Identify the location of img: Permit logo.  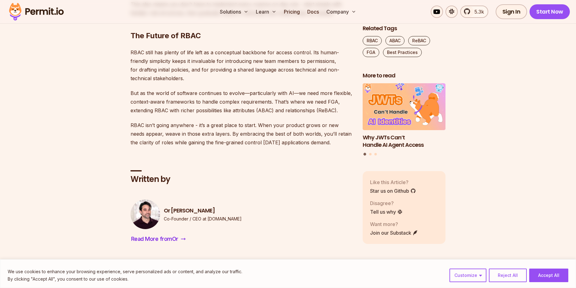
(36, 12).